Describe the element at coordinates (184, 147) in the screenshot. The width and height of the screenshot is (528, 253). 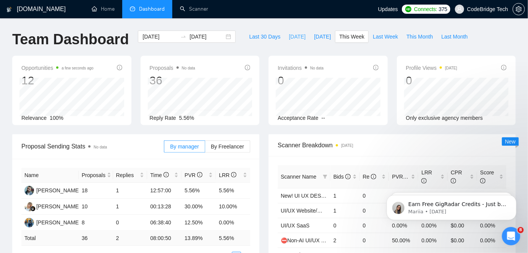
I see `span: By manager` at that location.